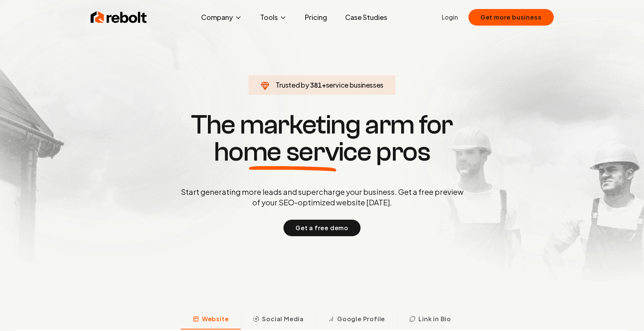 The width and height of the screenshot is (644, 331). Describe the element at coordinates (118, 17) in the screenshot. I see `img: Rebolt Logo` at that location.